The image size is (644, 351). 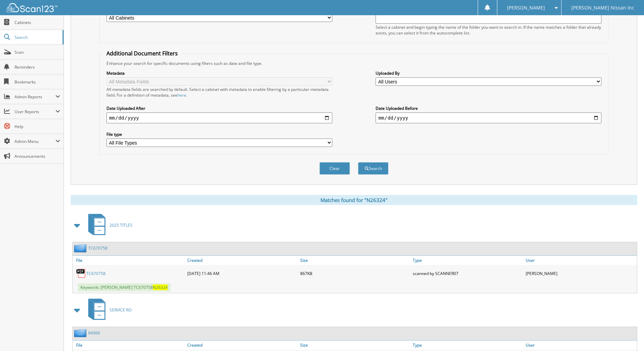 What do you see at coordinates (160, 287) in the screenshot?
I see `span: N26324` at bounding box center [160, 287].